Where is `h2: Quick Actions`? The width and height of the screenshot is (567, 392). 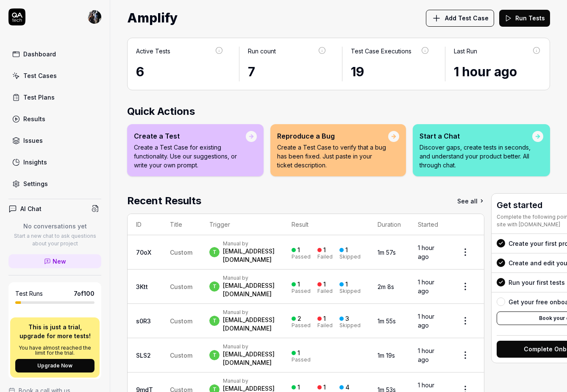 h2: Quick Actions is located at coordinates (338, 112).